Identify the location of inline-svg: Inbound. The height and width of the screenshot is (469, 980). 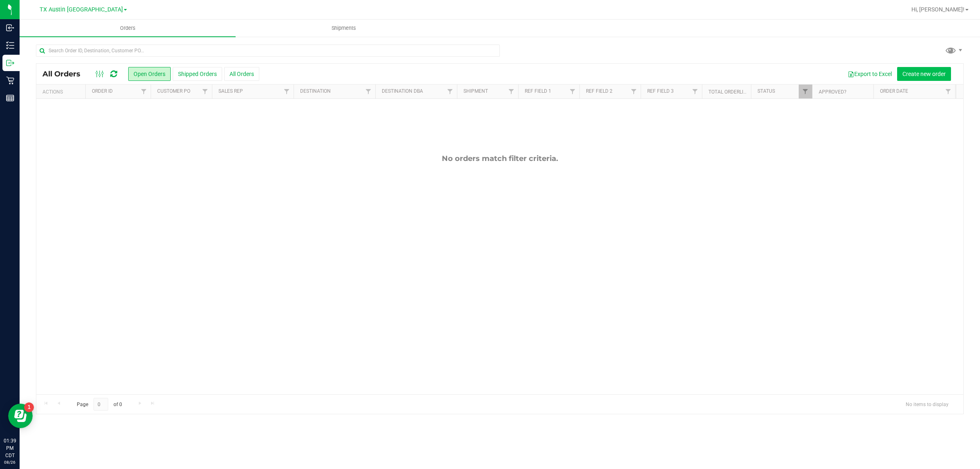
(10, 28).